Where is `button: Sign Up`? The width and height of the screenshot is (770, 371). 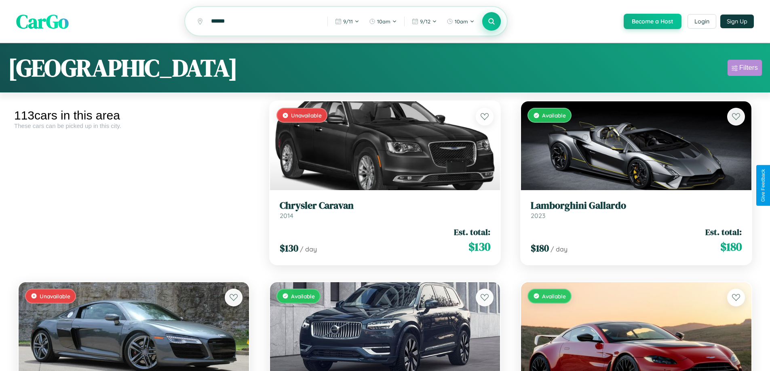 button: Sign Up is located at coordinates (737, 21).